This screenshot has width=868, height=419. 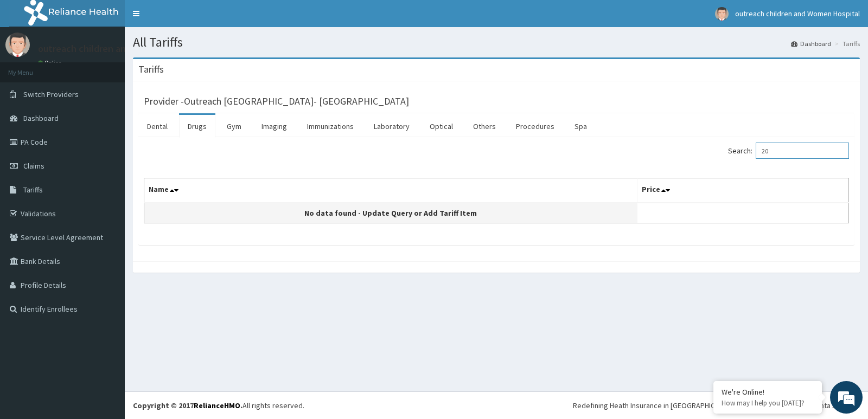 What do you see at coordinates (581, 126) in the screenshot?
I see `a: Spa` at bounding box center [581, 126].